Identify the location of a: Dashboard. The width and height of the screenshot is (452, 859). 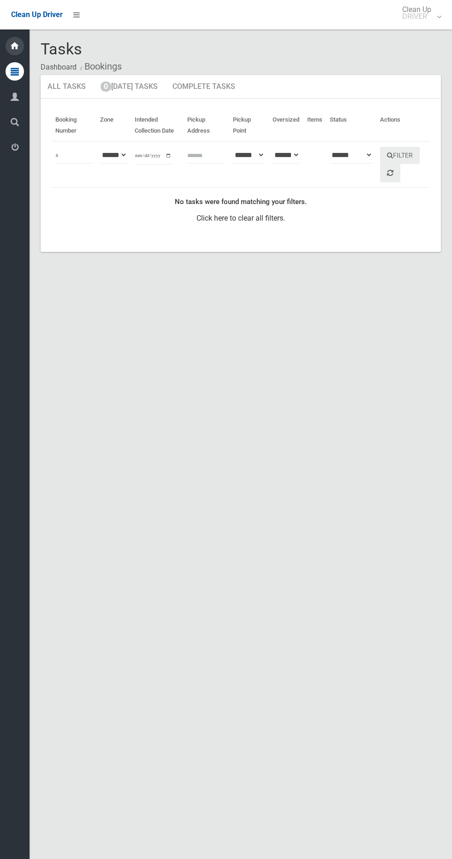
(59, 67).